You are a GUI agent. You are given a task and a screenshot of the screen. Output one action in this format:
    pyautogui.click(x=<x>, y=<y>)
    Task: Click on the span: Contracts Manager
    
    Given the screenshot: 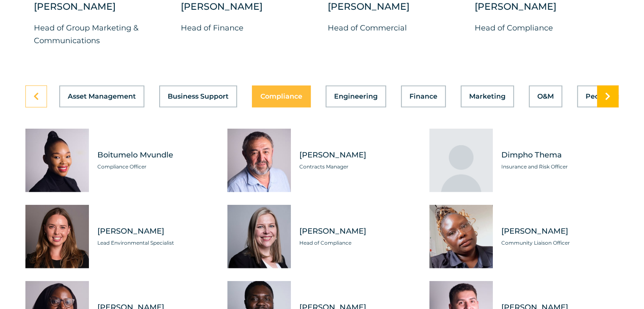 What is the action you would take?
    pyautogui.click(x=358, y=167)
    